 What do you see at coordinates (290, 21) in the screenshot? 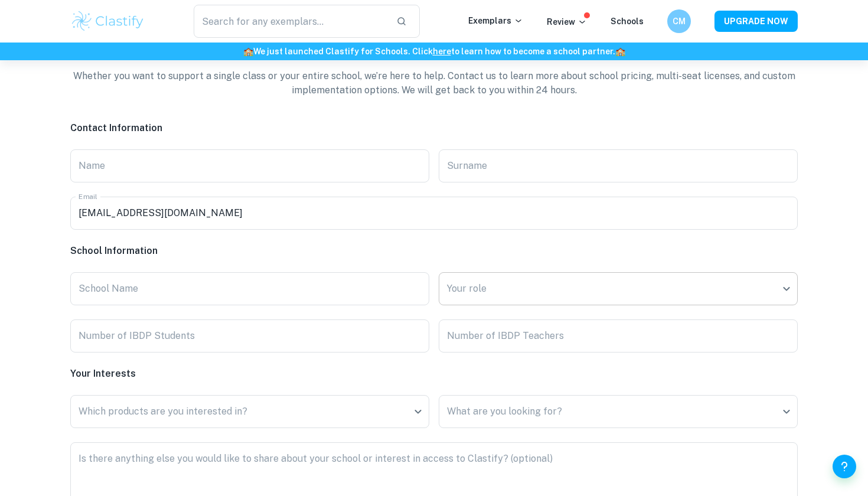
I see `input: Search for any exemplars...` at bounding box center [290, 21].